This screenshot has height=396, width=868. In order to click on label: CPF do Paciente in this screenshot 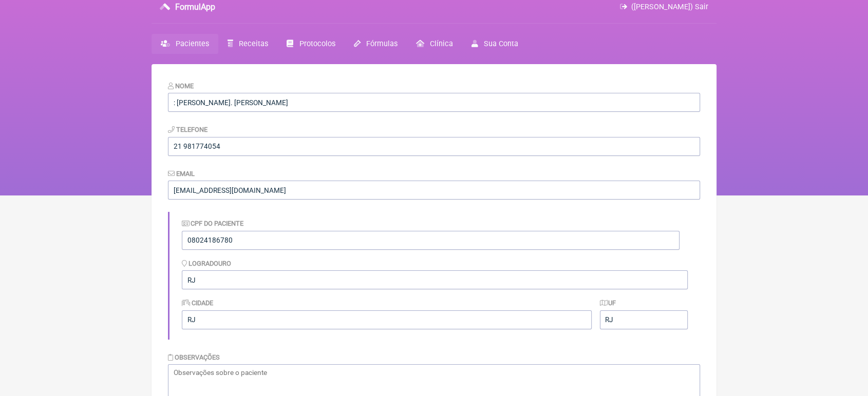, I will do `click(212, 223)`.